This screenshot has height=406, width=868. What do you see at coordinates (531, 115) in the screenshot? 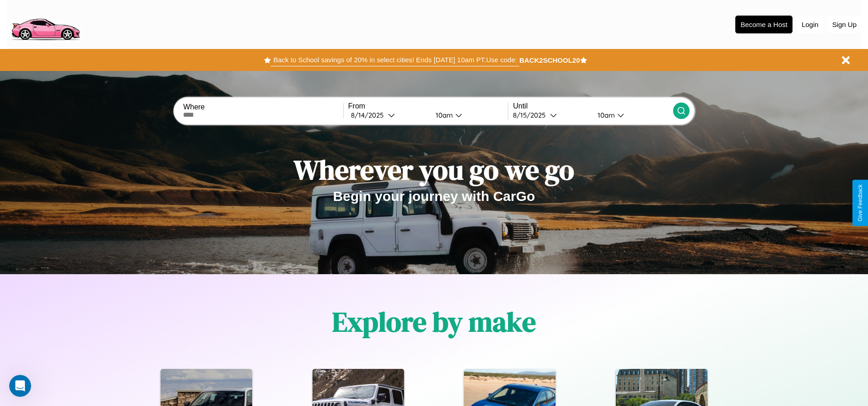
I see `div: 8 / 15 / 2025` at bounding box center [531, 115].